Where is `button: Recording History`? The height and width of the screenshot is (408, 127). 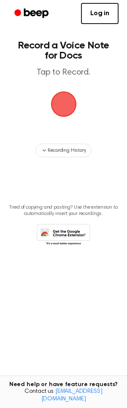 button: Recording History is located at coordinates (63, 151).